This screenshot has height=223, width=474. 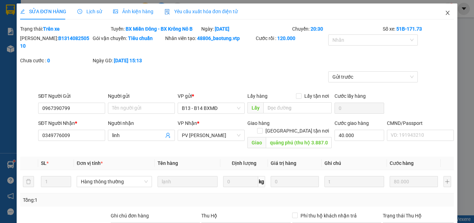 I want to click on span: close, so click(x=448, y=13).